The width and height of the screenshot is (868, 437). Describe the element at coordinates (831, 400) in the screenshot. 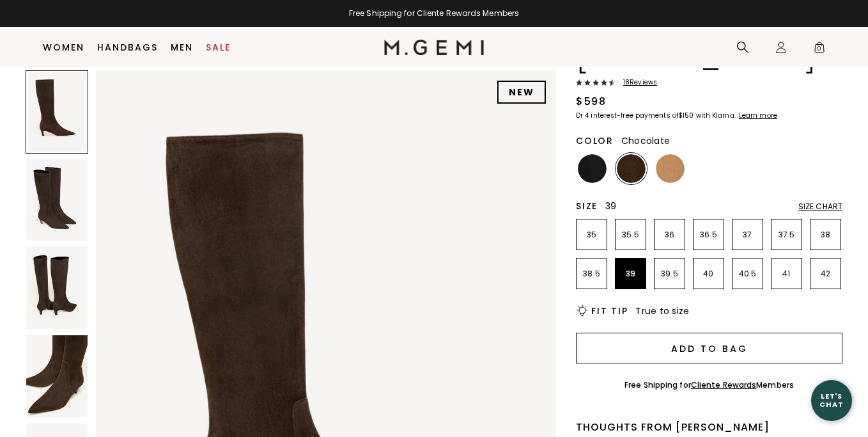

I see `div: Let's Chat` at that location.